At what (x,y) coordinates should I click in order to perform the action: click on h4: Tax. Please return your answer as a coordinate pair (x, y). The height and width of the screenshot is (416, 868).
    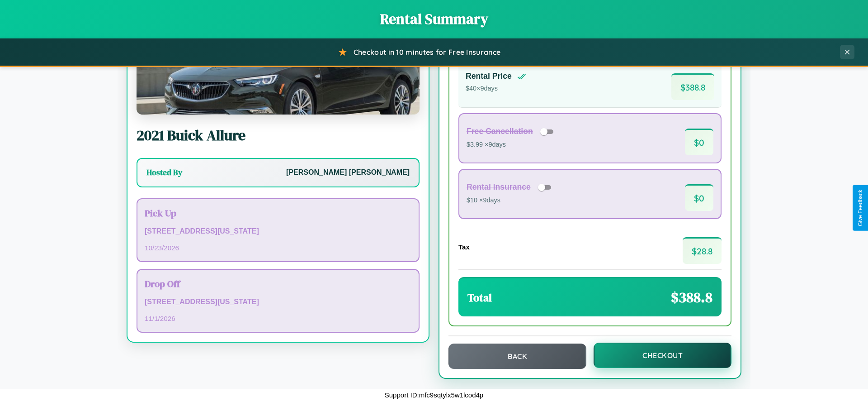
    Looking at the image, I should click on (464, 246).